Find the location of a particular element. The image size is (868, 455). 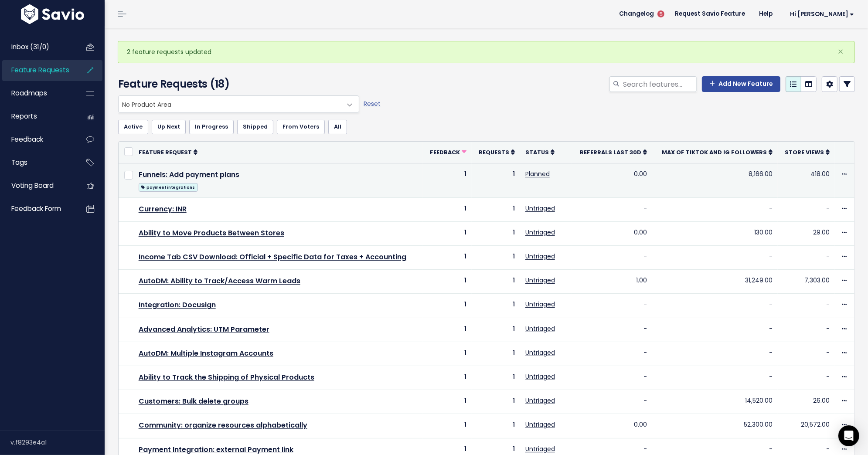

span: Voting Board is located at coordinates (32, 185).